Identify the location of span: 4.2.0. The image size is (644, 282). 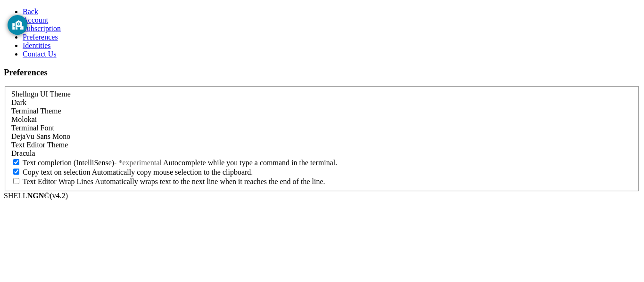
(59, 195).